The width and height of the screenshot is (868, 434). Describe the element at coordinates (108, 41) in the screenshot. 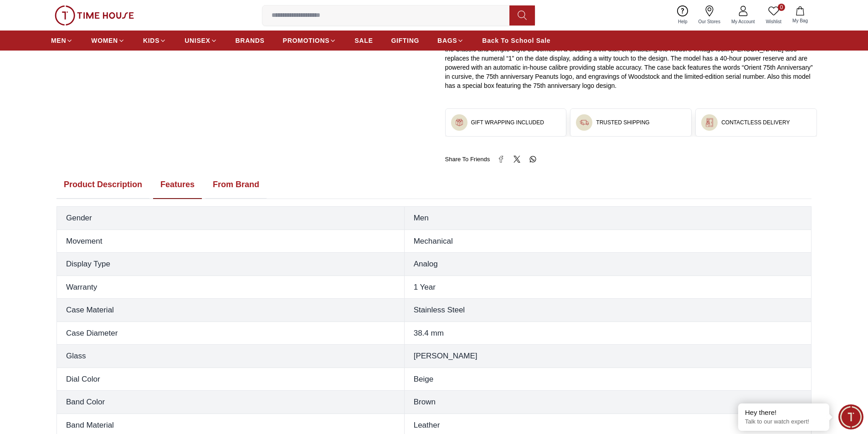

I see `a: WOMEN` at that location.